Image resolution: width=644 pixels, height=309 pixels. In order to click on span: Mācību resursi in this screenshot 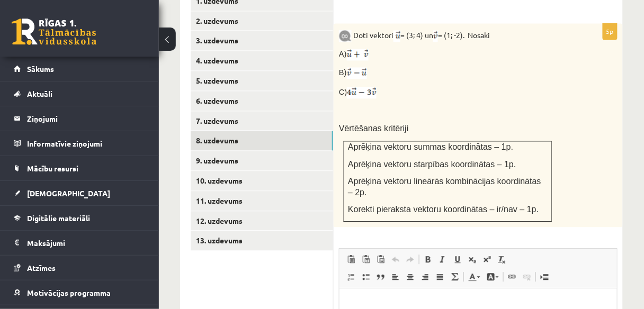, I will do `click(53, 168)`.